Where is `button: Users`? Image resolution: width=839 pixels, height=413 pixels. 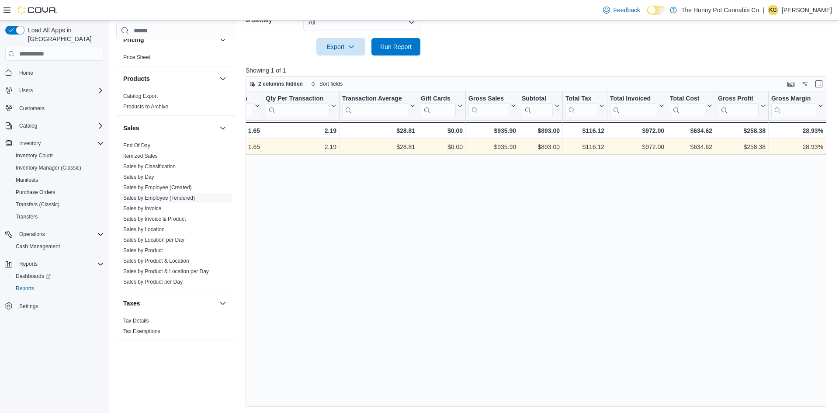
button: Users is located at coordinates (26, 90).